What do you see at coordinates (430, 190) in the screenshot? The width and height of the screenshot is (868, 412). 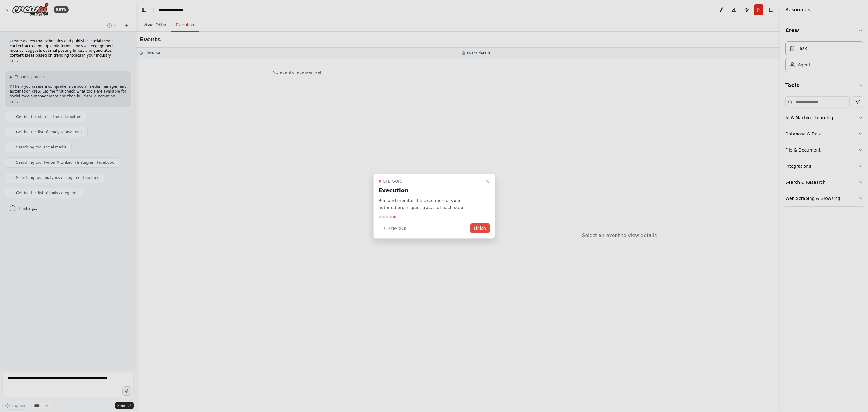 I see `h3: Execution` at bounding box center [430, 190].